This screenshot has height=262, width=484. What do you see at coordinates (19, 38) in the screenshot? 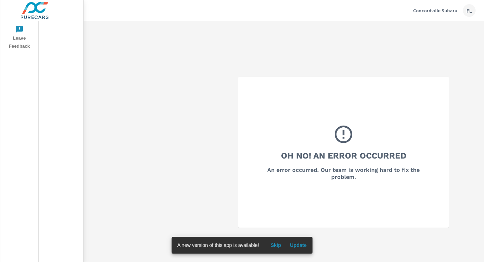
I see `span: Leave Feedback` at bounding box center [19, 38].